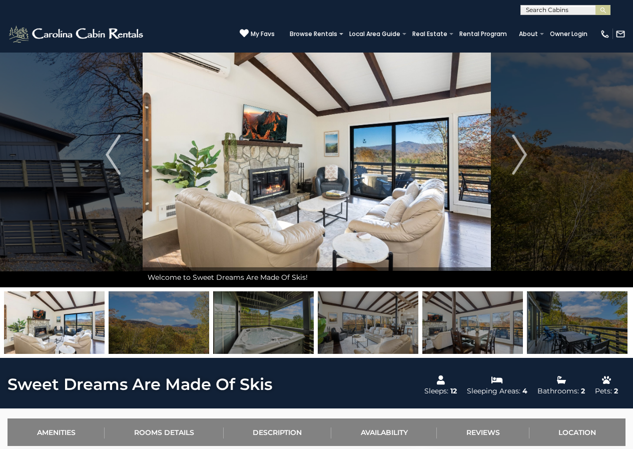  What do you see at coordinates (368, 322) in the screenshot?
I see `img: 167530463` at bounding box center [368, 322].